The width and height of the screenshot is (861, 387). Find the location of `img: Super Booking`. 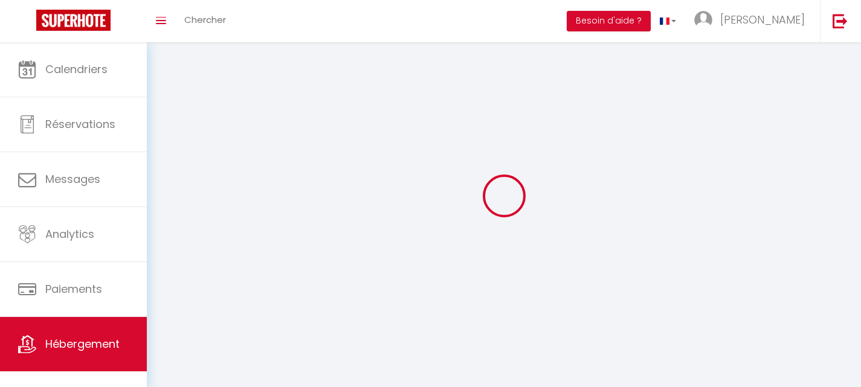

img: Super Booking is located at coordinates (73, 20).